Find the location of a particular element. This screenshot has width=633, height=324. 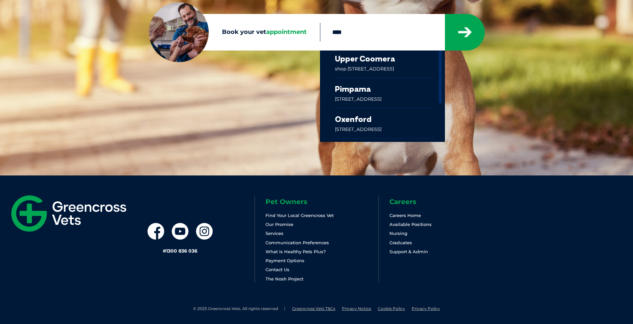

label: Book your vet is located at coordinates (234, 32).